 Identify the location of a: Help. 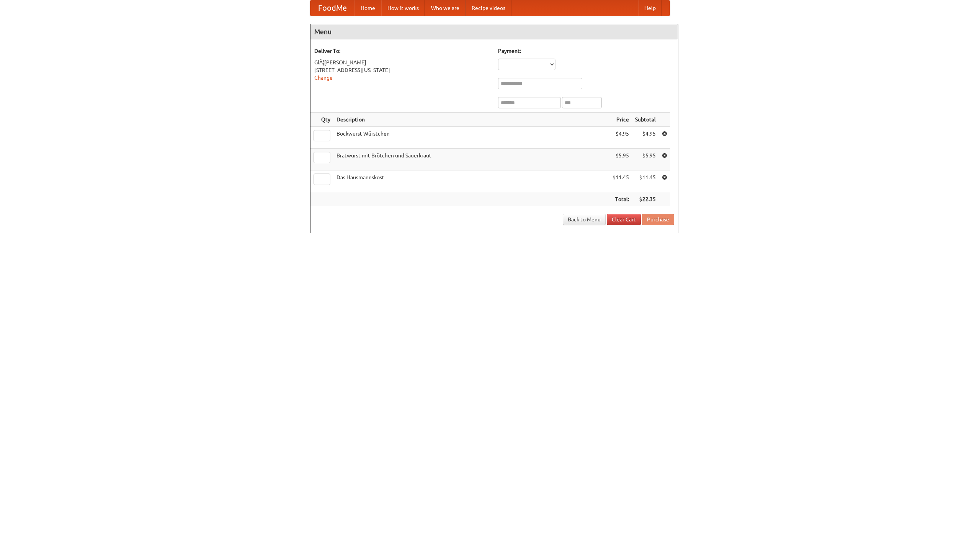
(650, 8).